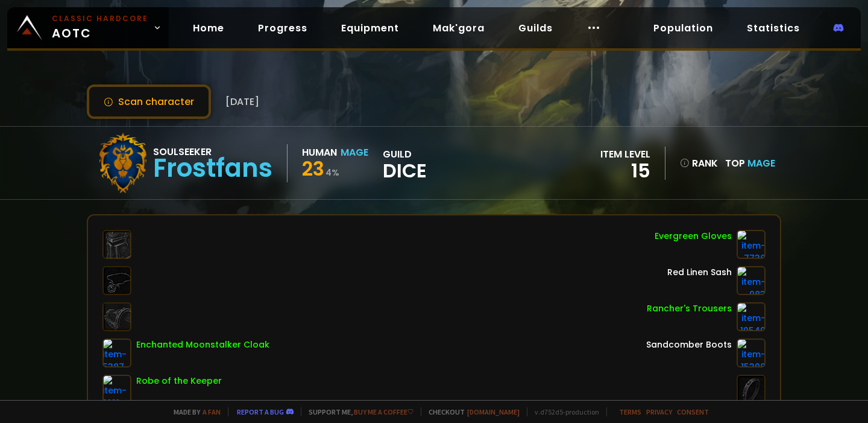 This screenshot has height=423, width=868. I want to click on a: Consent, so click(693, 411).